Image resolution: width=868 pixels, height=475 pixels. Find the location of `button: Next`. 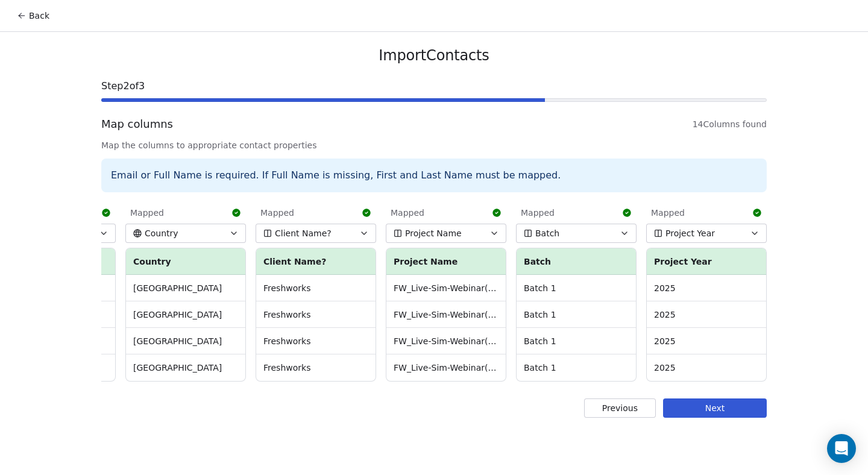

button: Next is located at coordinates (715, 408).